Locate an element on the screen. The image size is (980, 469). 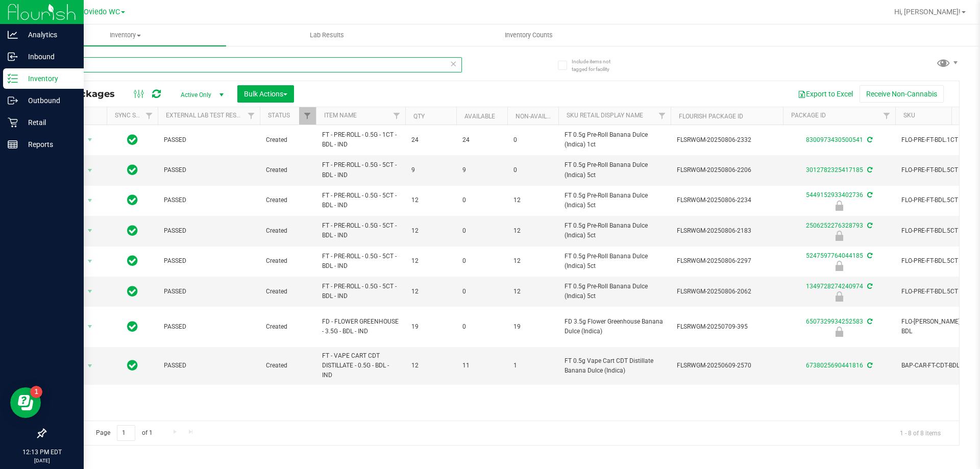
span: FT 0.5g Pre-Roll Banana Dulce (Indica) 1ct is located at coordinates (615, 140).